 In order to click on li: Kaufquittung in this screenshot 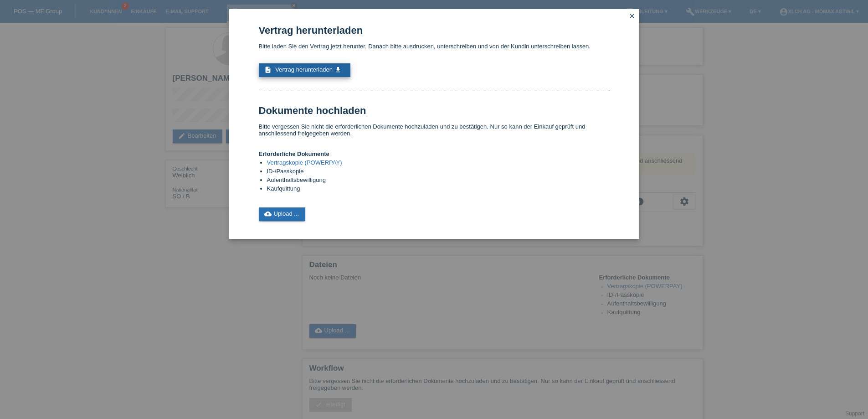, I will do `click(438, 189)`.